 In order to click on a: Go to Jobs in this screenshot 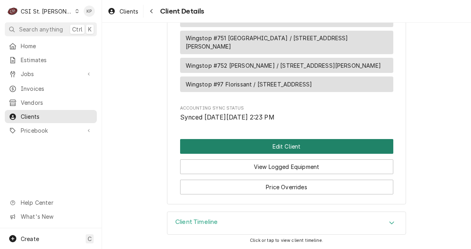, I will do `click(51, 74)`.